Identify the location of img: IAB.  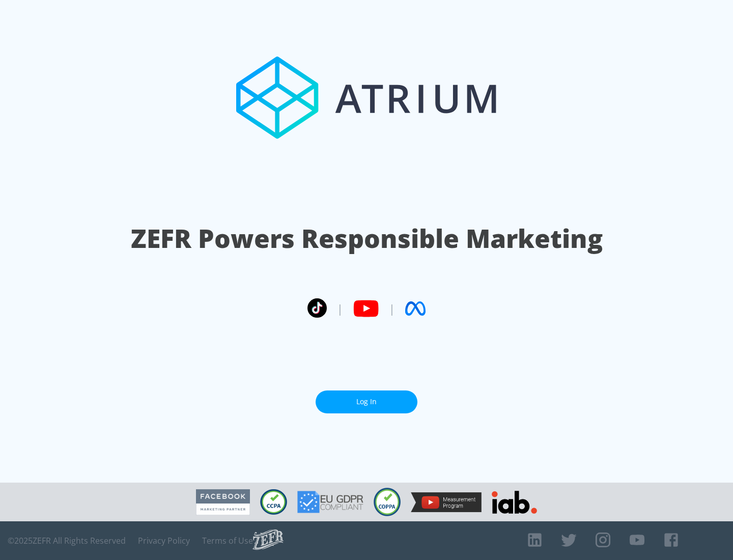
(514, 503).